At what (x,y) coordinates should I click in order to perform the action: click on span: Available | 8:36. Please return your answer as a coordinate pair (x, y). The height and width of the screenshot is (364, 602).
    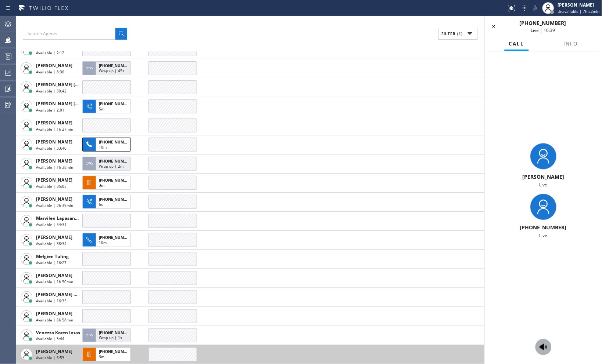
    Looking at the image, I should click on (50, 72).